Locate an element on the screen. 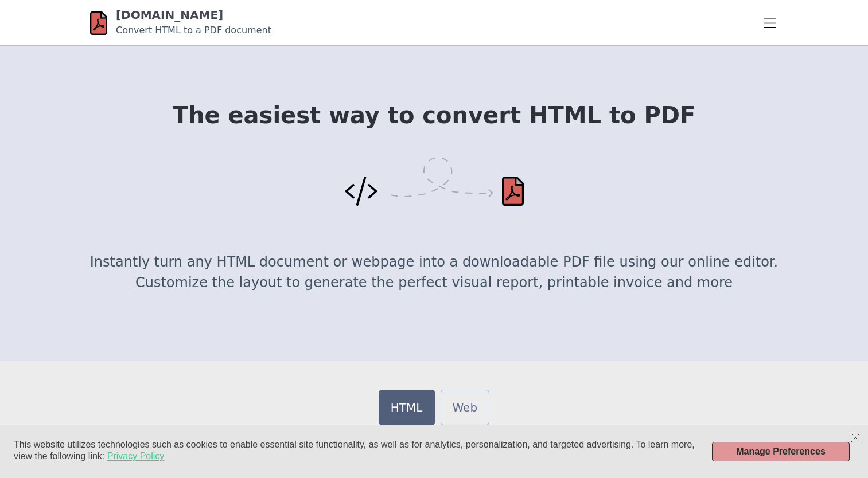 This screenshot has height=478, width=868. small: Convert HTML to a PDF document is located at coordinates (193, 30).